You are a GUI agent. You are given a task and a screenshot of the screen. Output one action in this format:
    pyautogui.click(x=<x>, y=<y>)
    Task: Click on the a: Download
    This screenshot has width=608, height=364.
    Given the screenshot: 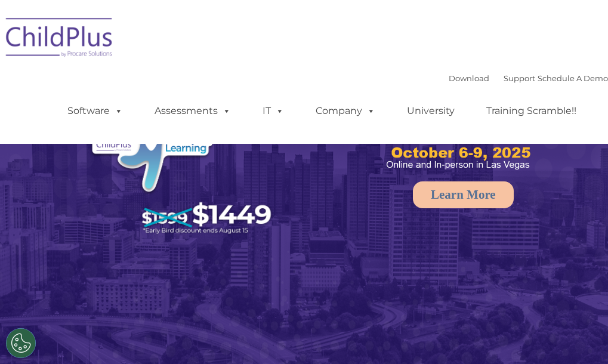 What is the action you would take?
    pyautogui.click(x=469, y=78)
    